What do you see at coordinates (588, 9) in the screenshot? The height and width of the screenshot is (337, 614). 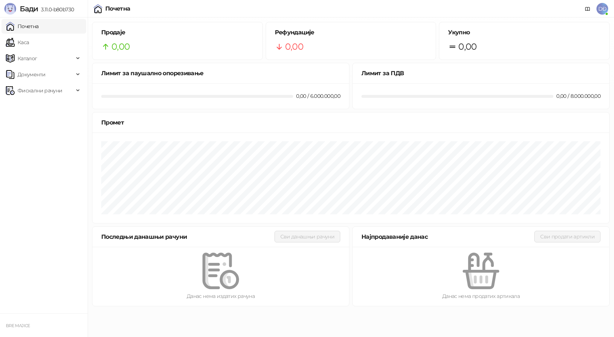 I see `a: Документација` at bounding box center [588, 9].